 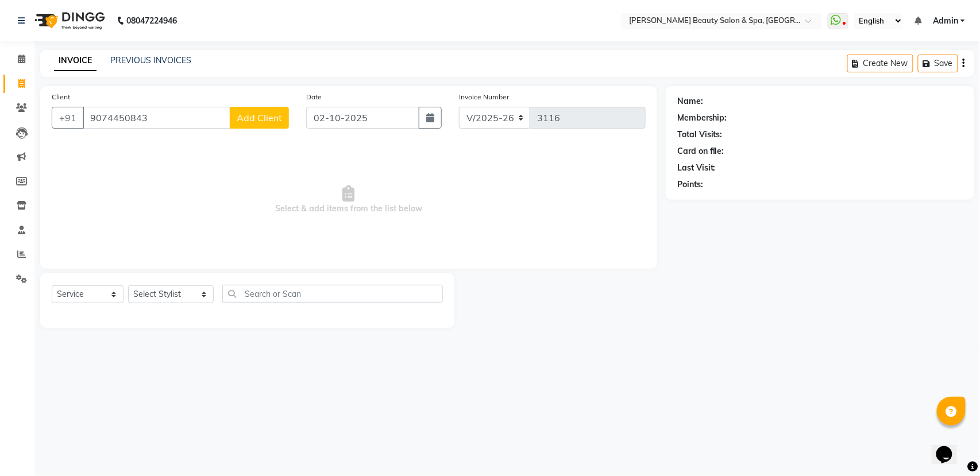 What do you see at coordinates (259, 118) in the screenshot?
I see `button: Add Client` at bounding box center [259, 118].